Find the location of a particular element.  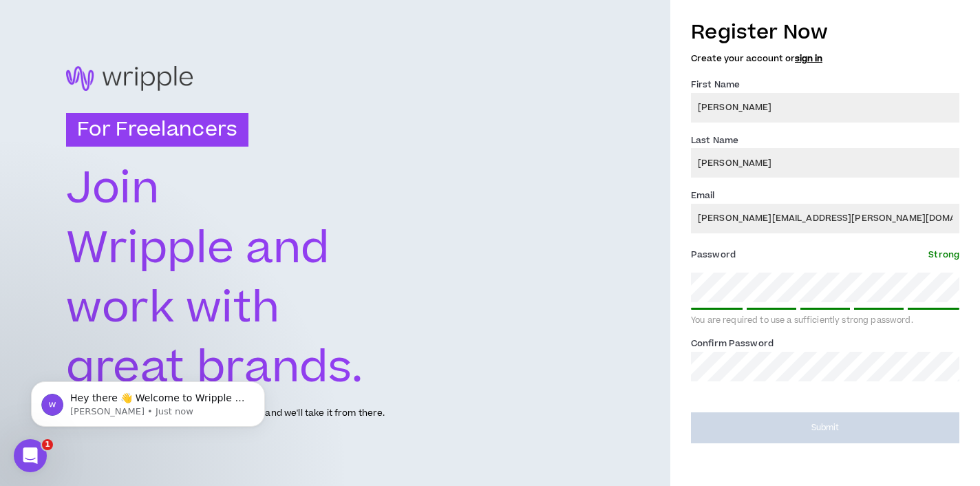

p: Message from Morgan, sent Just now is located at coordinates (149, 59).